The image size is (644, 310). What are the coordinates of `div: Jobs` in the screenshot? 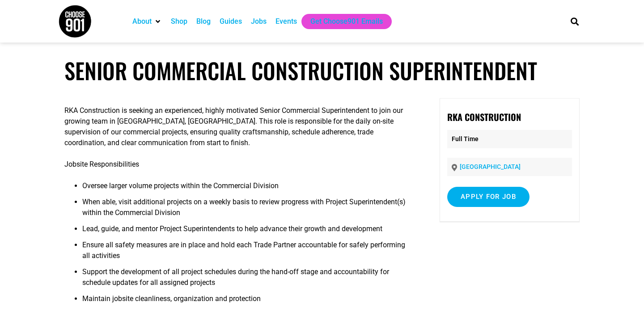 It's located at (259, 22).